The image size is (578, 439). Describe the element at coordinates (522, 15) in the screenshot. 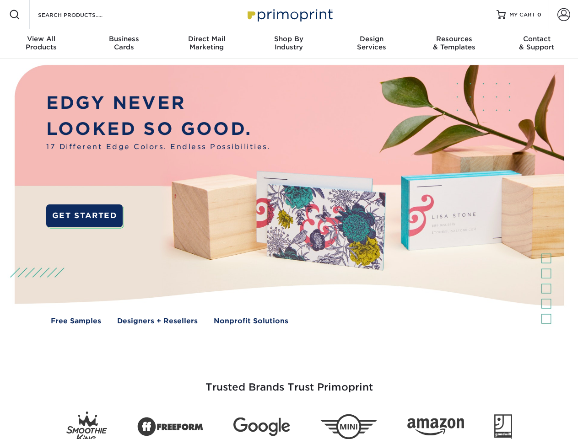

I see `span: MY CART` at that location.